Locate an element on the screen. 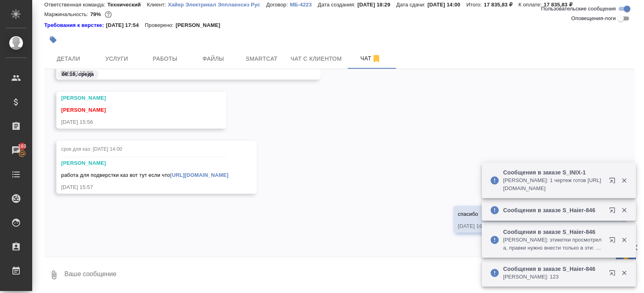 This screenshot has height=293, width=644. p: Дата сдачи: is located at coordinates (412, 4).